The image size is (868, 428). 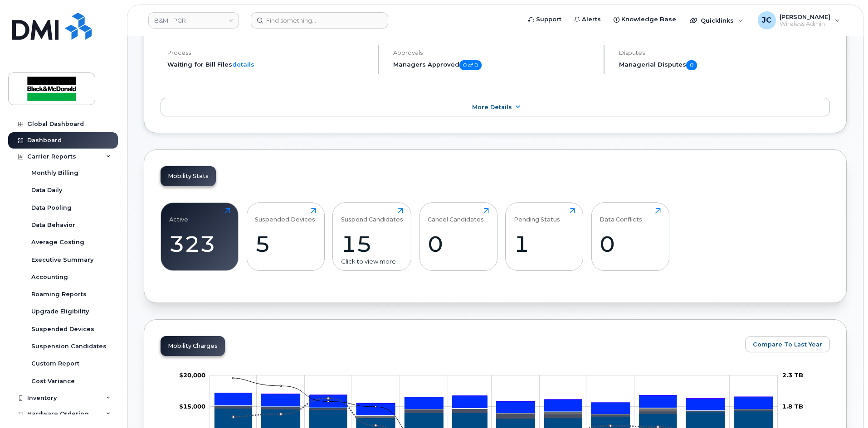 What do you see at coordinates (691, 65) in the screenshot?
I see `span: 0` at bounding box center [691, 65].